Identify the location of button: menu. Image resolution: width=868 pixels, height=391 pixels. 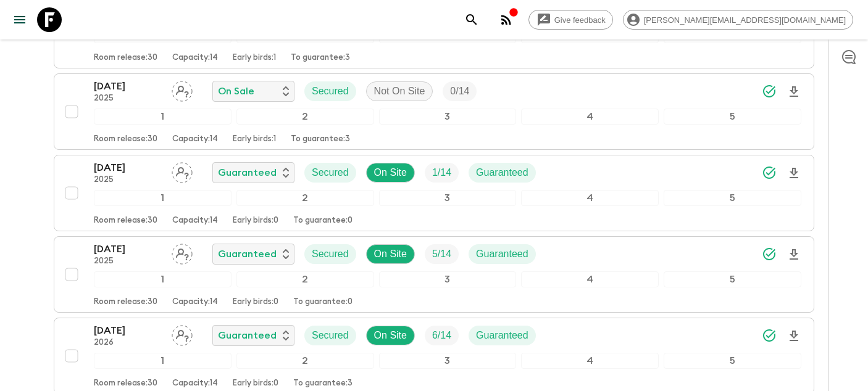
(20, 20).